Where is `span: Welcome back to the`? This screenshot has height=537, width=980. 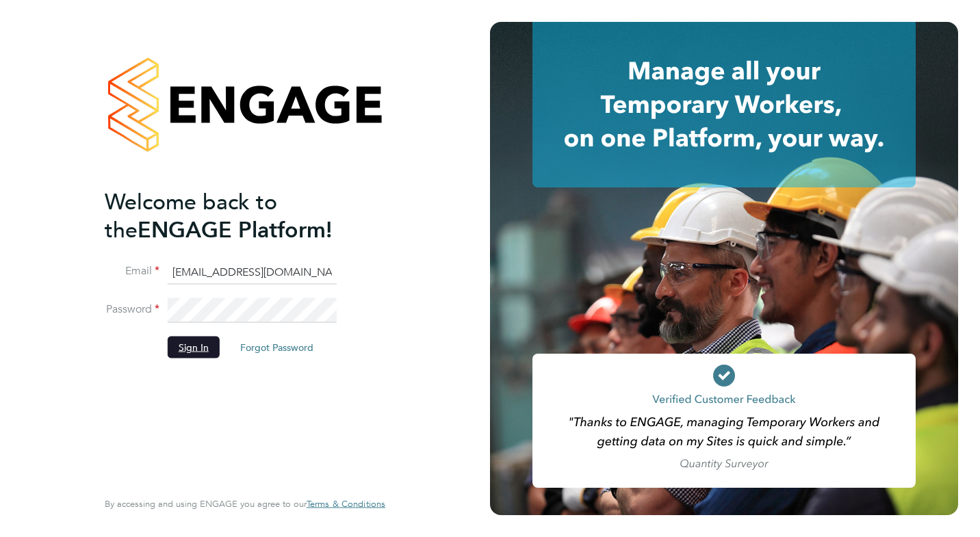
span: Welcome back to the is located at coordinates (191, 216).